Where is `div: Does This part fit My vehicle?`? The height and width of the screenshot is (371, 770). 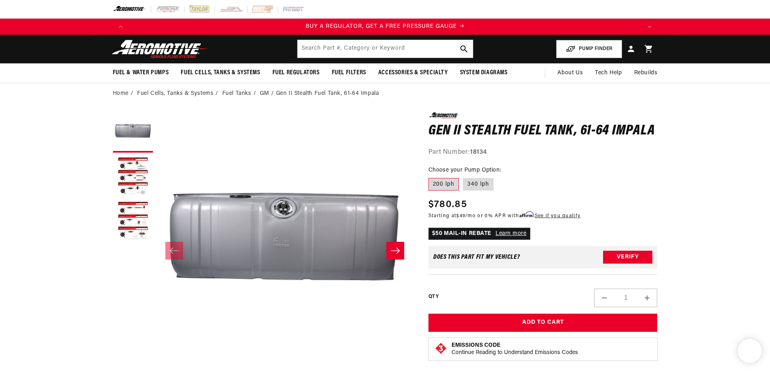 div: Does This part fit My vehicle? is located at coordinates (477, 257).